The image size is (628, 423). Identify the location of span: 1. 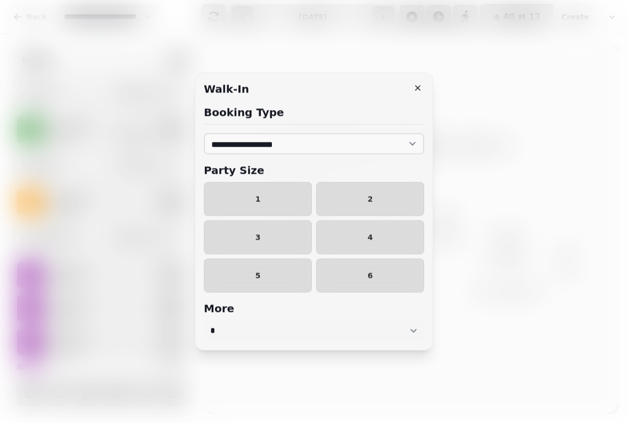
(257, 199).